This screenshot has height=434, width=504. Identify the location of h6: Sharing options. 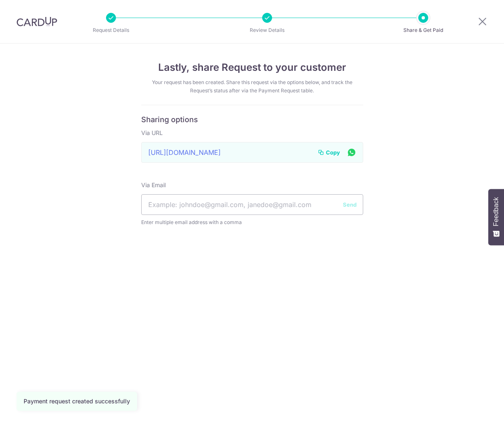
(252, 119).